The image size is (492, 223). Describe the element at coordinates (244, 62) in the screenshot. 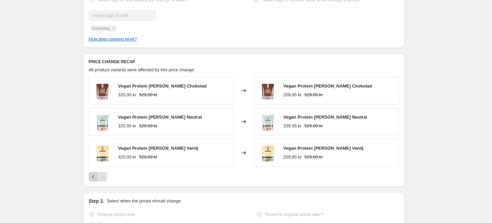

I see `h6: PRICE CHANGE RECAP` at that location.